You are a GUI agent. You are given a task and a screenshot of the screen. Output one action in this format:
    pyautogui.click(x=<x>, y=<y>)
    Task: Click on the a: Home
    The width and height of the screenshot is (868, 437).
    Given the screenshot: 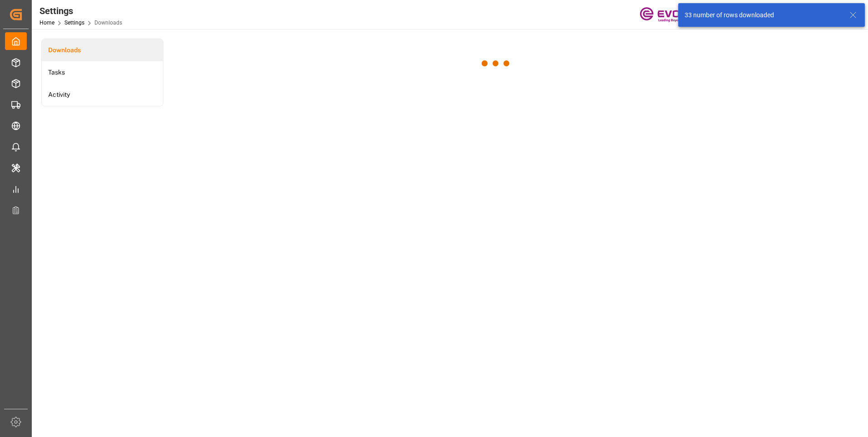 What is the action you would take?
    pyautogui.click(x=47, y=23)
    